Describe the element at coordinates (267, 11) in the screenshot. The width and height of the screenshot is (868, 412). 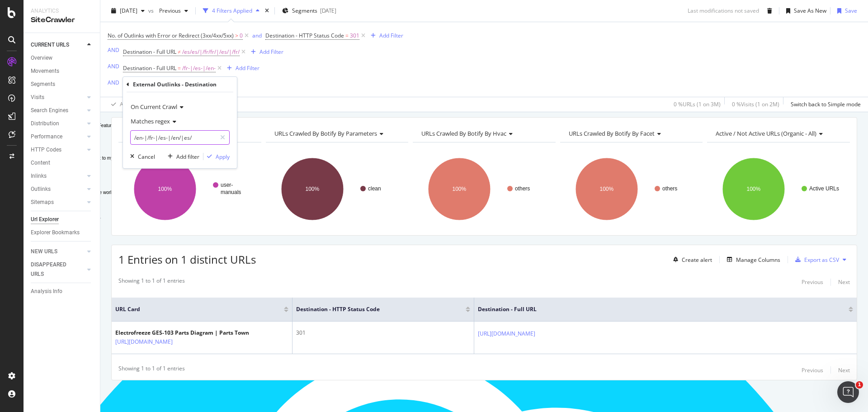
I see `div: times` at that location.